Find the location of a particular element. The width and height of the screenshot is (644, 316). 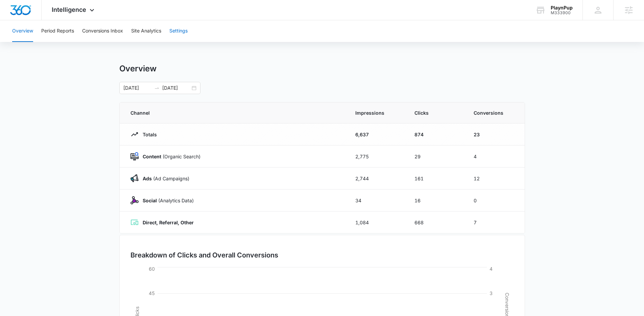

strong: Content is located at coordinates (152, 156).